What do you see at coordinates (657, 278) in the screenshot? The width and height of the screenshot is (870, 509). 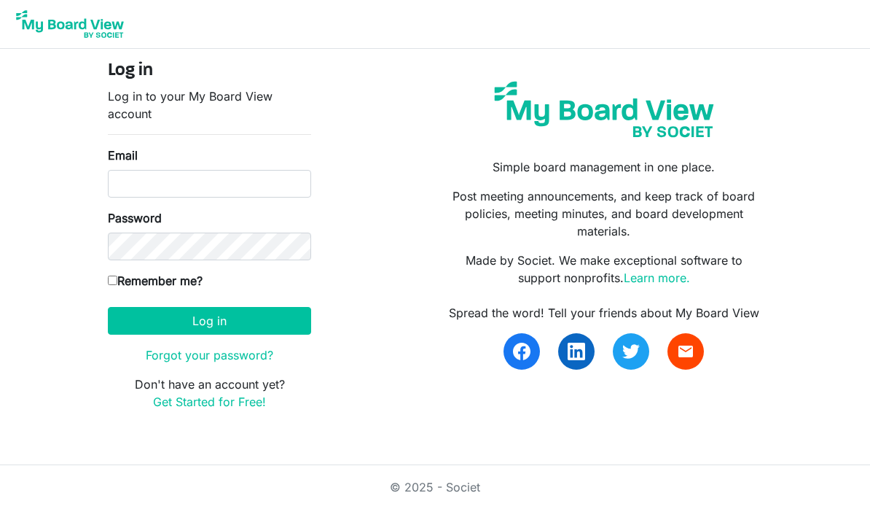 I see `a: Learn more.` at bounding box center [657, 278].